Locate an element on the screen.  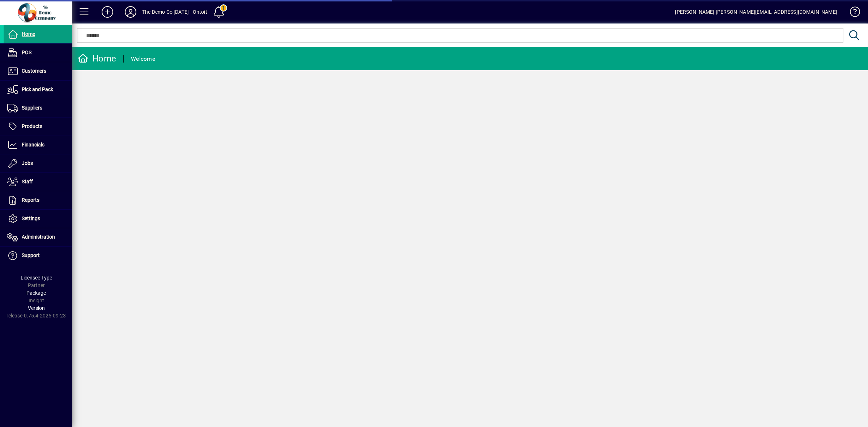
a: Pick and Pack is located at coordinates (38, 90).